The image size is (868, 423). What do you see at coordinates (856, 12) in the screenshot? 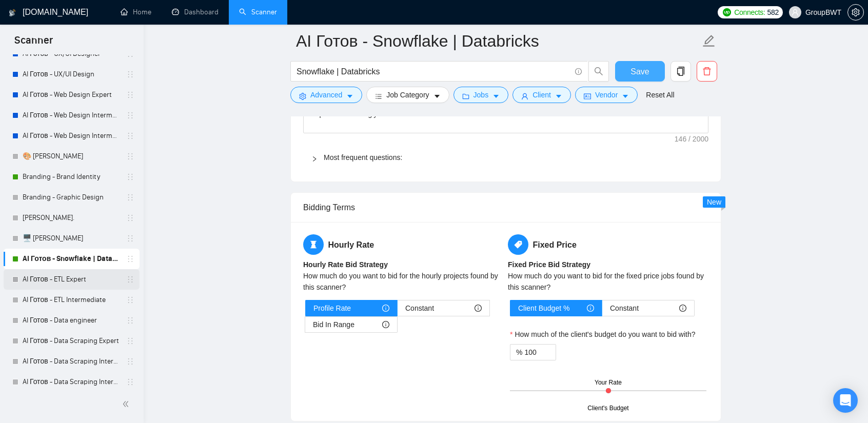
I see `a: setting` at bounding box center [856, 12].